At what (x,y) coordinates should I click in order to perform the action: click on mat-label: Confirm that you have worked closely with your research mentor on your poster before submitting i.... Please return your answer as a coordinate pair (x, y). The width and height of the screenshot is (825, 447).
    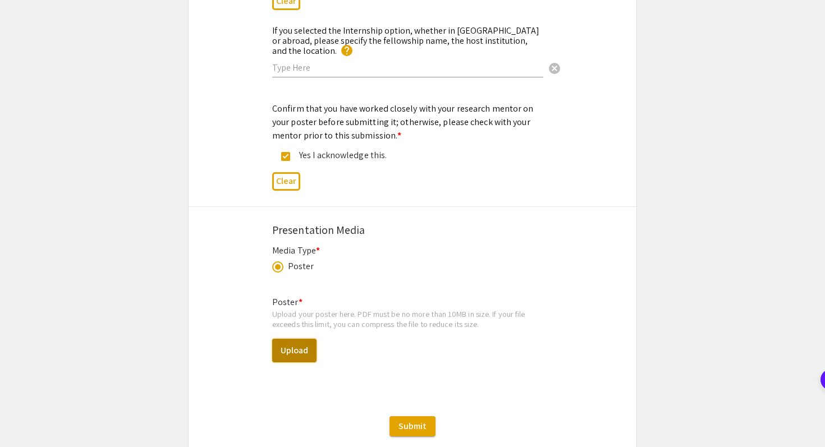
    Looking at the image, I should click on (403, 122).